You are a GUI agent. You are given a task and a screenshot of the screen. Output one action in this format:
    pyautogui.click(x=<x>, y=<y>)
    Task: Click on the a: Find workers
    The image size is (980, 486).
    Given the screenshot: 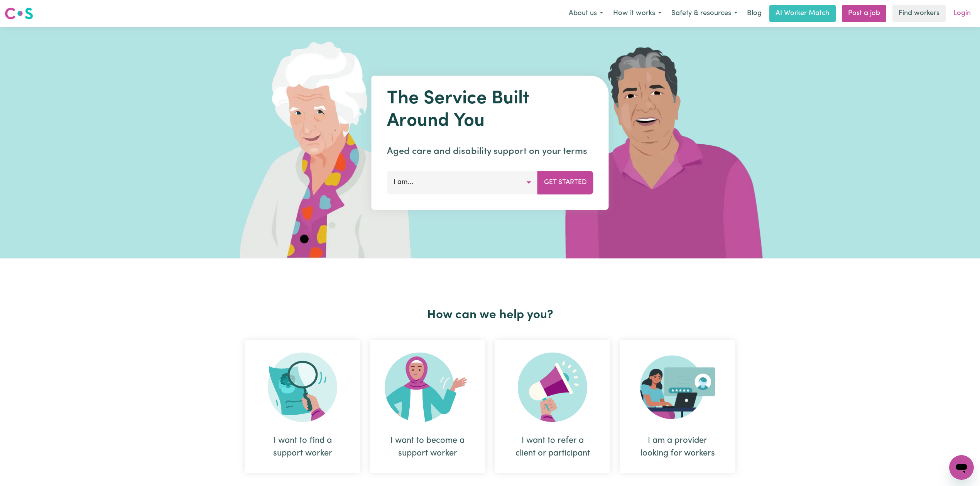 What is the action you would take?
    pyautogui.click(x=919, y=14)
    